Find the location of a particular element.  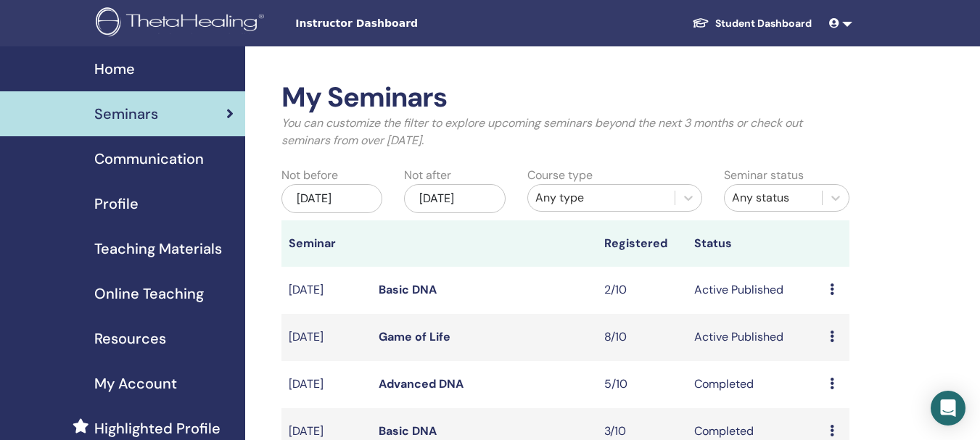

span: Resources is located at coordinates (130, 339).